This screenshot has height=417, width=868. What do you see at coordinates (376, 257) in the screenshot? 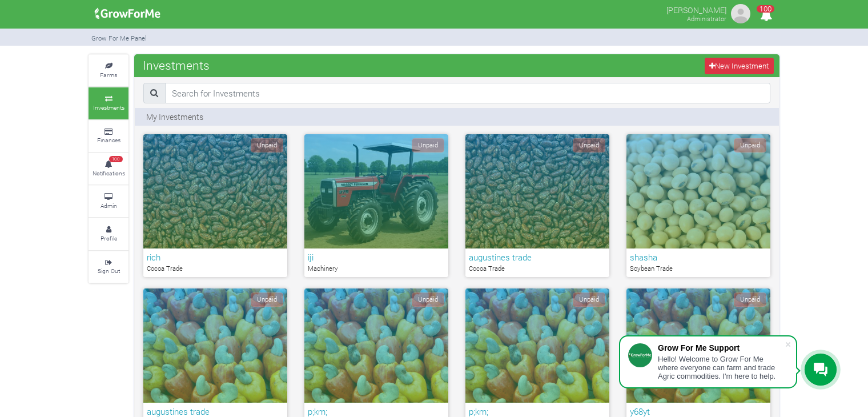
I see `h6: iji` at bounding box center [376, 257].